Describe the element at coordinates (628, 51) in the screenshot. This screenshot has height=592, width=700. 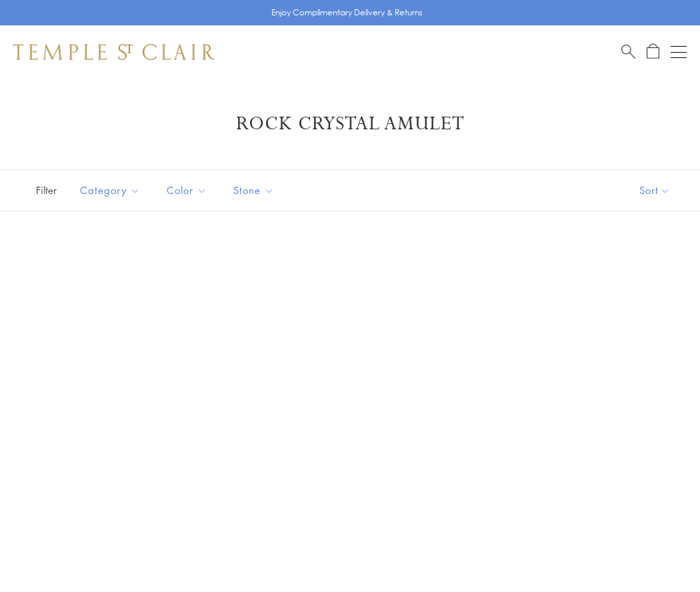
I see `a: Search` at that location.